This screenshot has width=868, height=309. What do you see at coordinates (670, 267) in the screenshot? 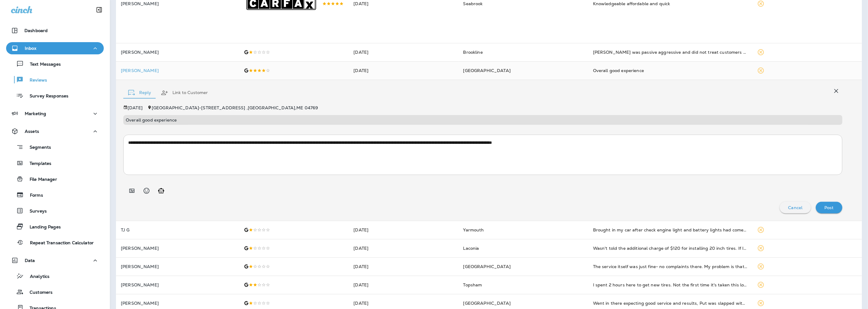
I see `div: The service itself was just fine- no complaints there. My problem is that I found out in the week...` at bounding box center [670, 267].